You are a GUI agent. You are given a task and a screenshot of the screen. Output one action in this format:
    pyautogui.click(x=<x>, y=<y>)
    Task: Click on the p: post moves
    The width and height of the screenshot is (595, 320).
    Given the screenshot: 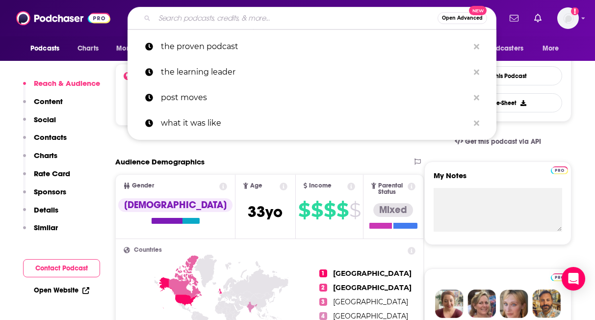 What is the action you would take?
    pyautogui.click(x=315, y=98)
    